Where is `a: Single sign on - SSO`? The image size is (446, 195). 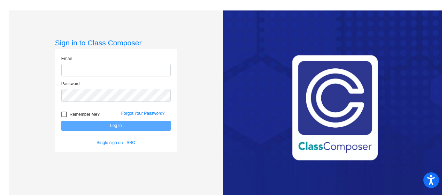 a: Single sign on - SSO is located at coordinates (116, 143).